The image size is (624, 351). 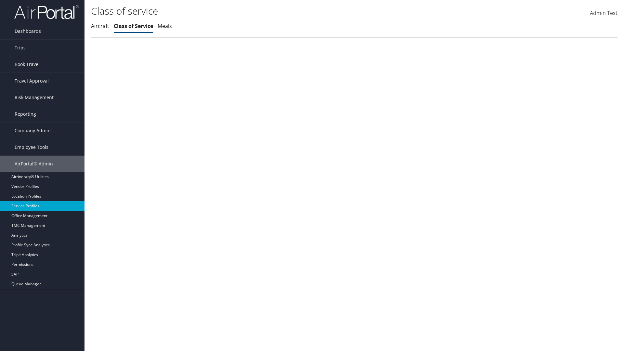 What do you see at coordinates (604, 13) in the screenshot?
I see `a: Admin Test` at bounding box center [604, 13].